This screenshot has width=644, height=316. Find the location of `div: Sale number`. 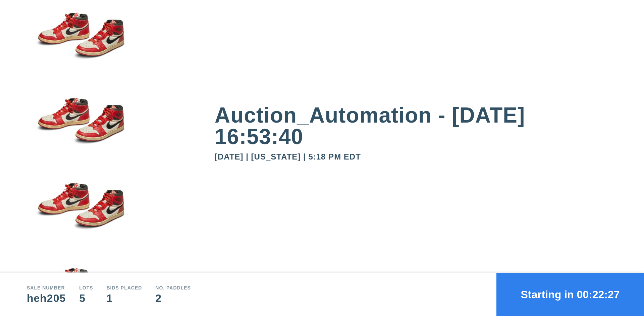

div: Sale number is located at coordinates (46, 288).